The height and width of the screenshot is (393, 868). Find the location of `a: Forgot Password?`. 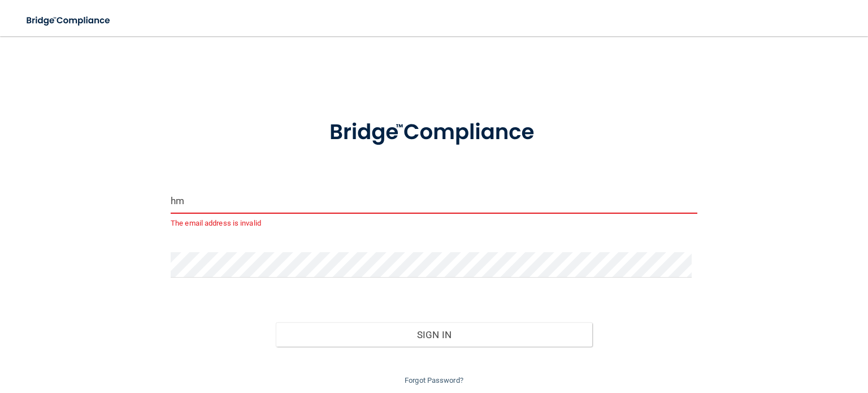

a: Forgot Password? is located at coordinates (434, 380).